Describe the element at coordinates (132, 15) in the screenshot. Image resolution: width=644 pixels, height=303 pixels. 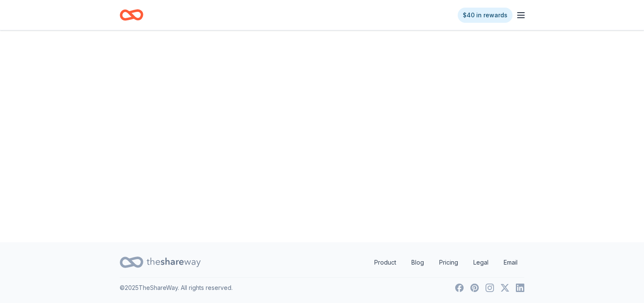
I see `a: Home` at that location.